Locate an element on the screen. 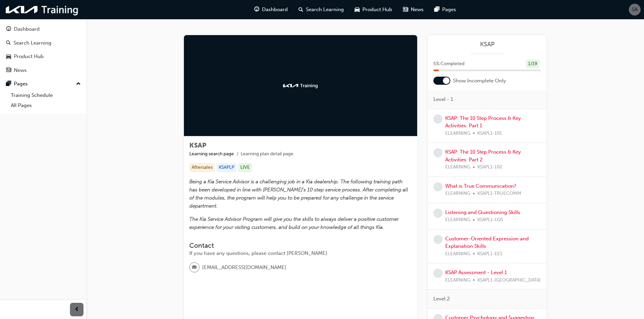 This screenshot has height=319, width=644. span: KSAPL1-TRUECOMM is located at coordinates (499, 194).